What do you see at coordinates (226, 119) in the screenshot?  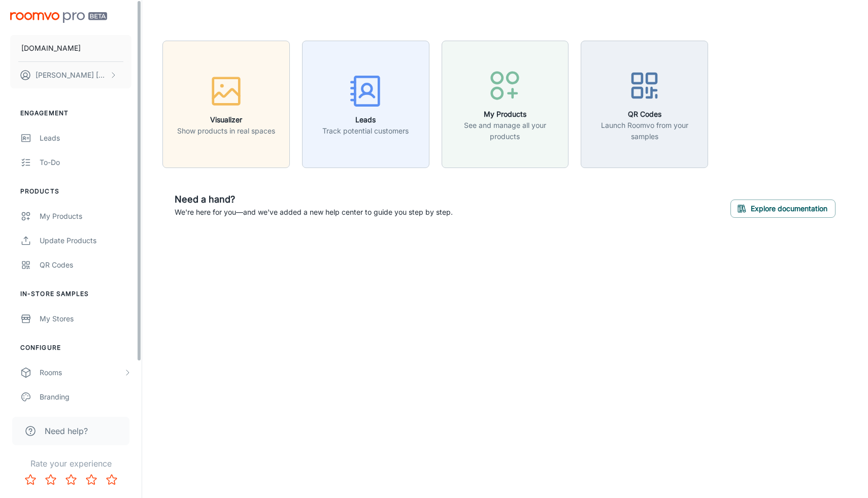 I see `h6: Visualizer` at bounding box center [226, 119].